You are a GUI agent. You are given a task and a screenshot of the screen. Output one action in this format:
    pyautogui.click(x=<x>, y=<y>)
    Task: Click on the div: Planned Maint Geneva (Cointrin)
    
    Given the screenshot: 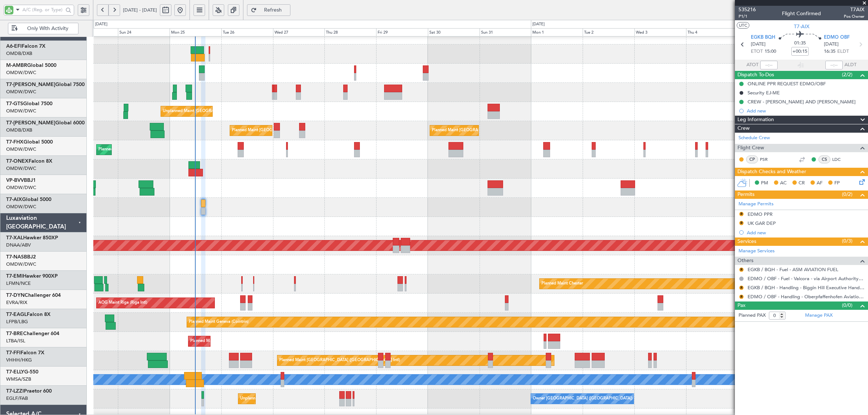 What is the action you would take?
    pyautogui.click(x=219, y=322)
    